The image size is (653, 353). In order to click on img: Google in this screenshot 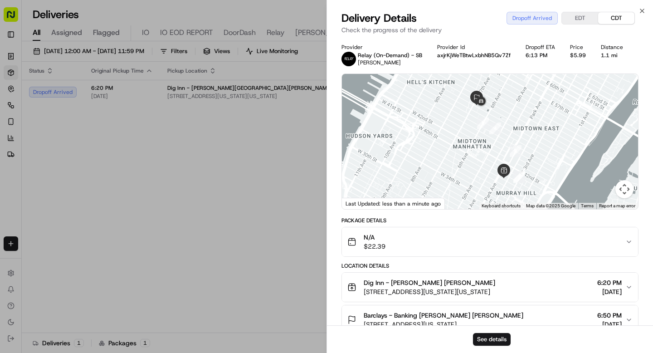, I will do `click(359, 203)`.